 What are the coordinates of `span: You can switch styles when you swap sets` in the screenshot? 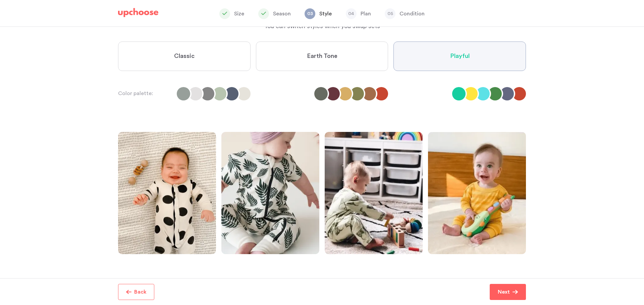 It's located at (322, 26).